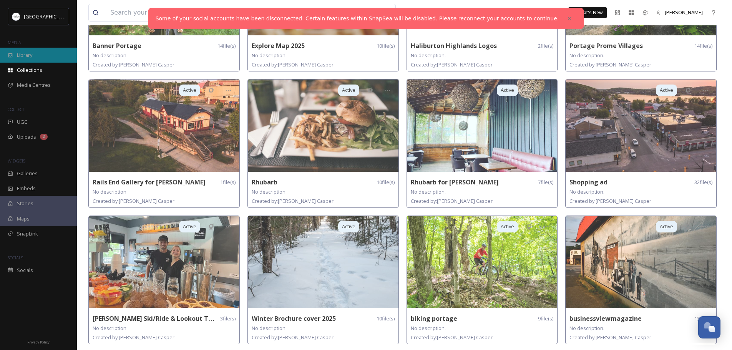 This screenshot has height=350, width=732. What do you see at coordinates (704, 182) in the screenshot?
I see `span: 32 file(s)` at bounding box center [704, 182].